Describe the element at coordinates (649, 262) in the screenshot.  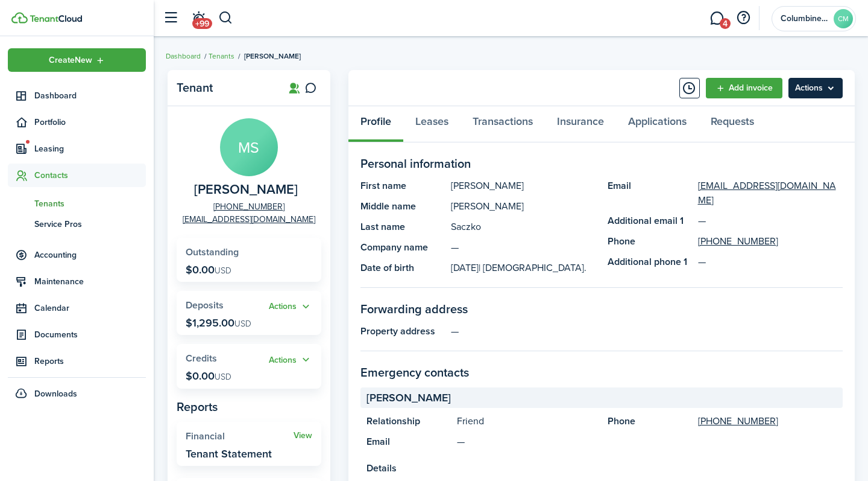
I see `panel-main-title: Additional phone 1` at that location.